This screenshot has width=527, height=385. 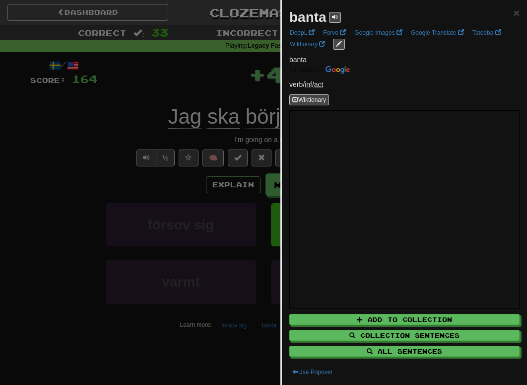 I want to click on a: Google Images, so click(x=378, y=33).